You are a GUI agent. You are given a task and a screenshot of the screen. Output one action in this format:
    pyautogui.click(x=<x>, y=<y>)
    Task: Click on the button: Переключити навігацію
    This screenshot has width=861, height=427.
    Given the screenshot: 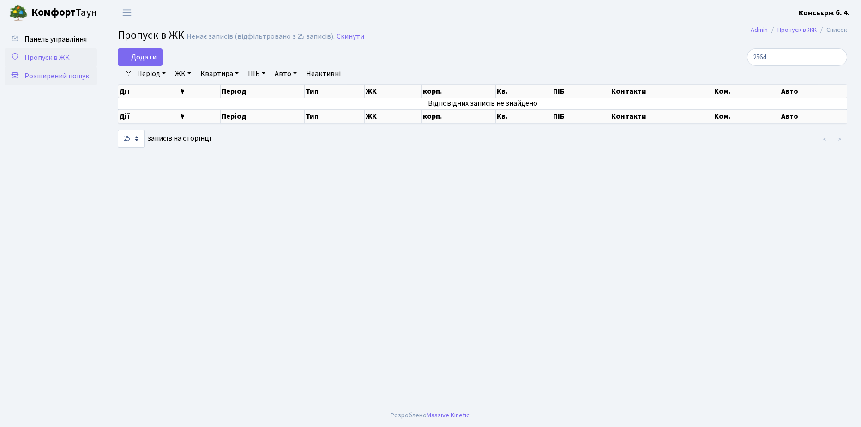 What is the action you would take?
    pyautogui.click(x=127, y=12)
    